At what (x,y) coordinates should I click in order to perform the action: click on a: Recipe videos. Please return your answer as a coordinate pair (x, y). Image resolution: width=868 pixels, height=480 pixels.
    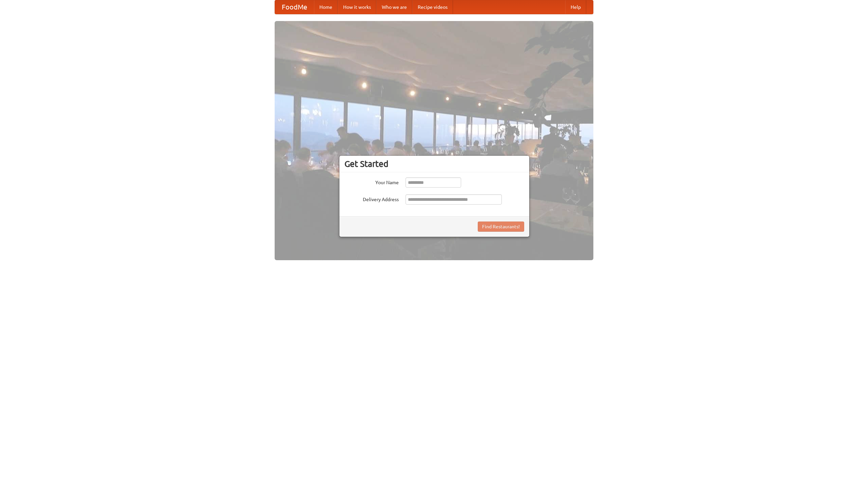
    Looking at the image, I should click on (433, 7).